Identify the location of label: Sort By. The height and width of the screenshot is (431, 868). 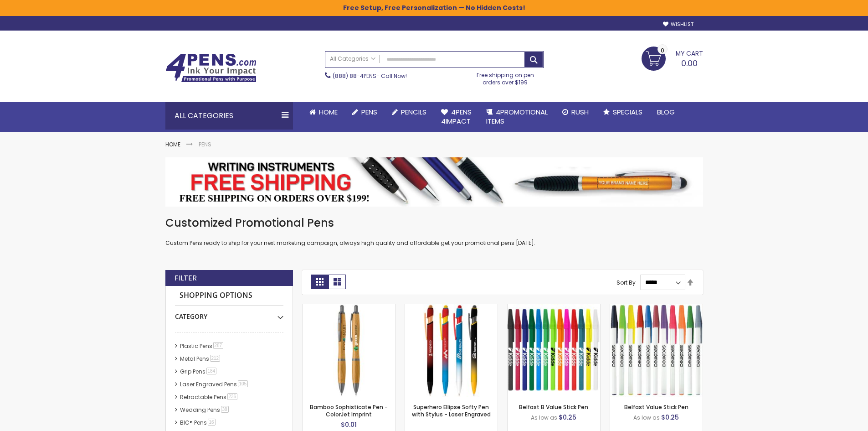
(626, 282).